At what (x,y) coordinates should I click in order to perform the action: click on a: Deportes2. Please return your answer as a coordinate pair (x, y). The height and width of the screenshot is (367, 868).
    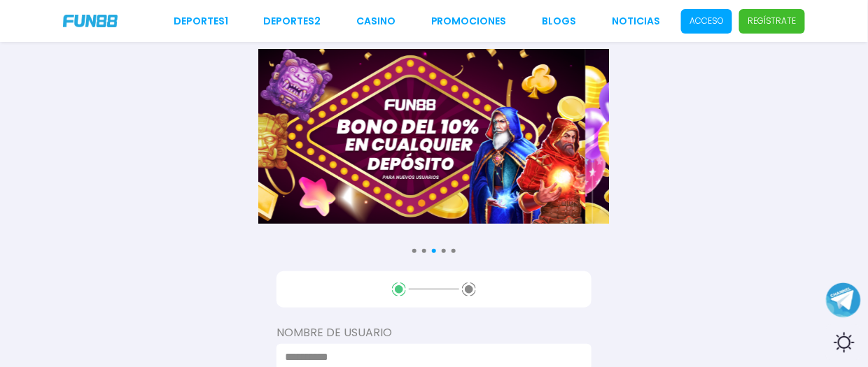
    Looking at the image, I should click on (293, 21).